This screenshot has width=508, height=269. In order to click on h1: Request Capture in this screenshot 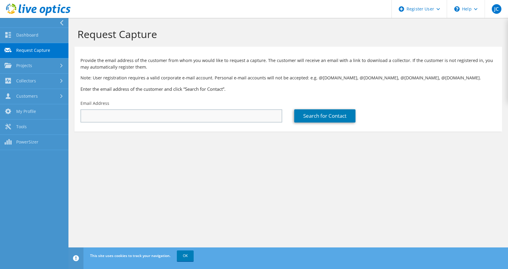, I will do `click(287, 34)`.